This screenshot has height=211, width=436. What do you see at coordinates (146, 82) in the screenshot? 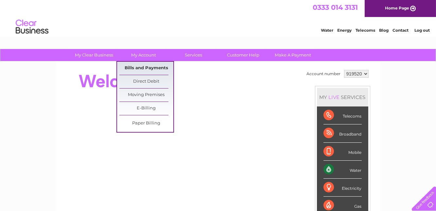
I see `a: Direct Debit` at bounding box center [146, 82].